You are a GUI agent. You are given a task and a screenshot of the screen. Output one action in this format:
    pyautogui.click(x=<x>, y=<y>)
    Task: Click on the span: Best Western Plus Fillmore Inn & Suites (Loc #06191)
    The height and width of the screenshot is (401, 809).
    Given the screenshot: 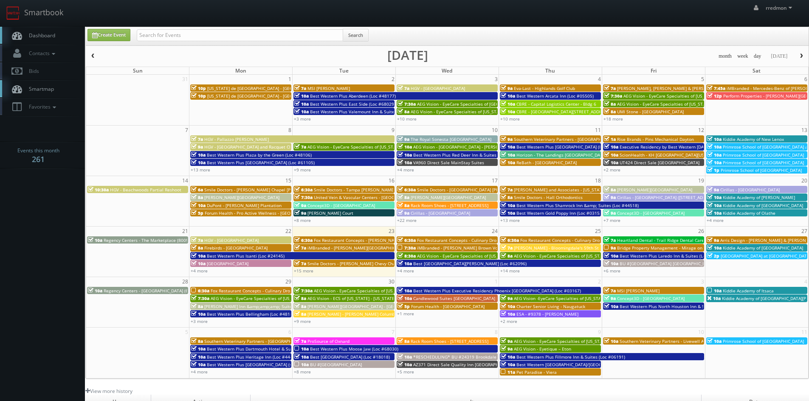 What is the action you would take?
    pyautogui.click(x=571, y=357)
    